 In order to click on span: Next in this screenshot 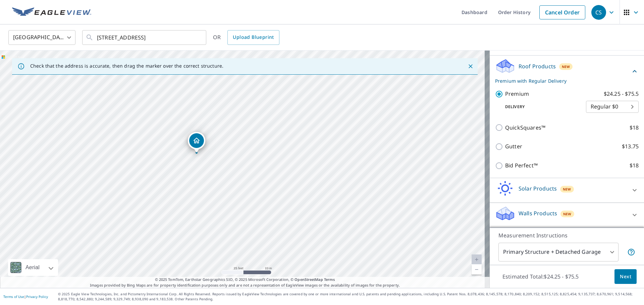, I will do `click(626, 276)`.